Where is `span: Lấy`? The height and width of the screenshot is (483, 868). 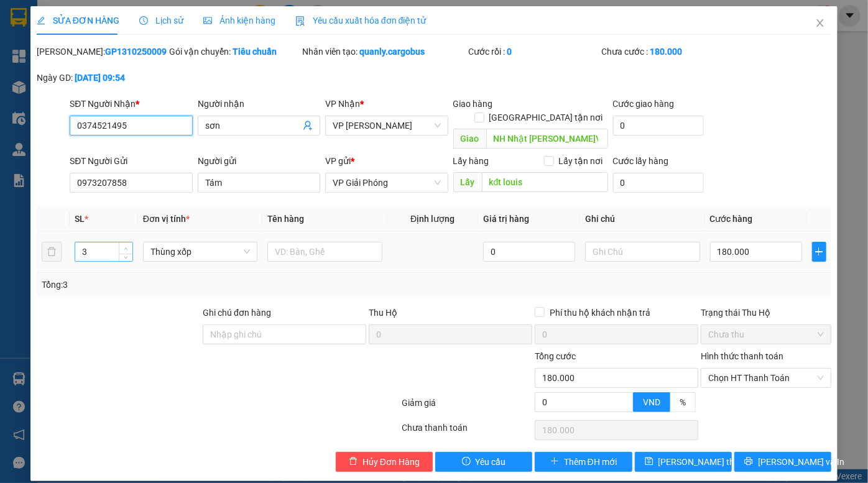 span: Lấy is located at coordinates (467, 182).